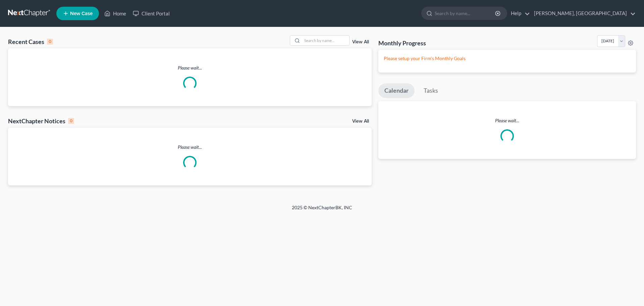  What do you see at coordinates (322, 210) in the screenshot?
I see `div: 2025 © NextChapterBK, INC` at bounding box center [322, 210].